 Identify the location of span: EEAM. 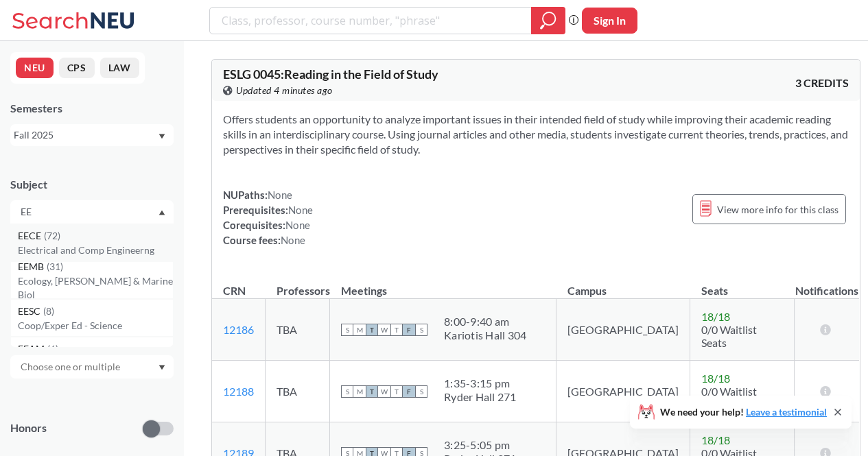
(32, 349).